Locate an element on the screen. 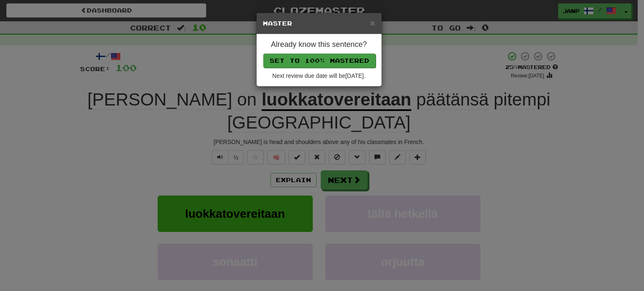  h5: Master is located at coordinates (319, 23).